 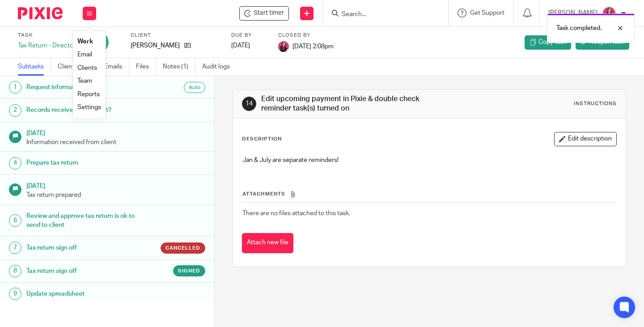 I want to click on div: 2, so click(x=15, y=111).